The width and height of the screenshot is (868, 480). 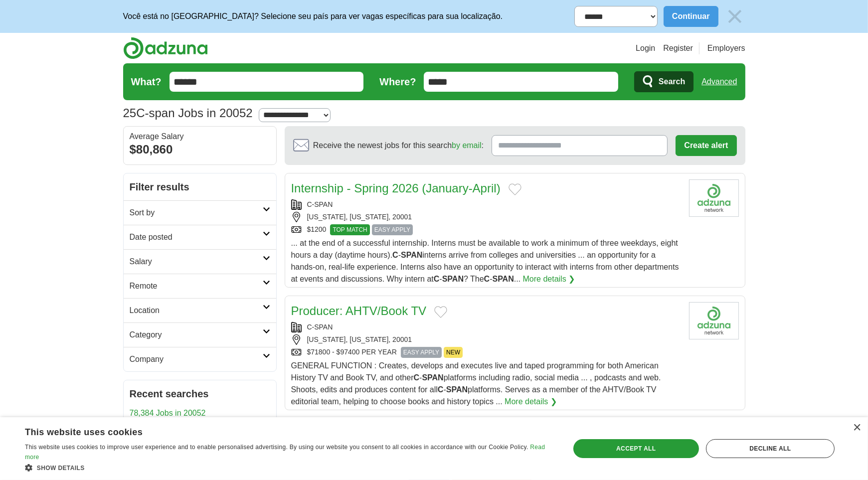 I want to click on span: Search, so click(x=671, y=82).